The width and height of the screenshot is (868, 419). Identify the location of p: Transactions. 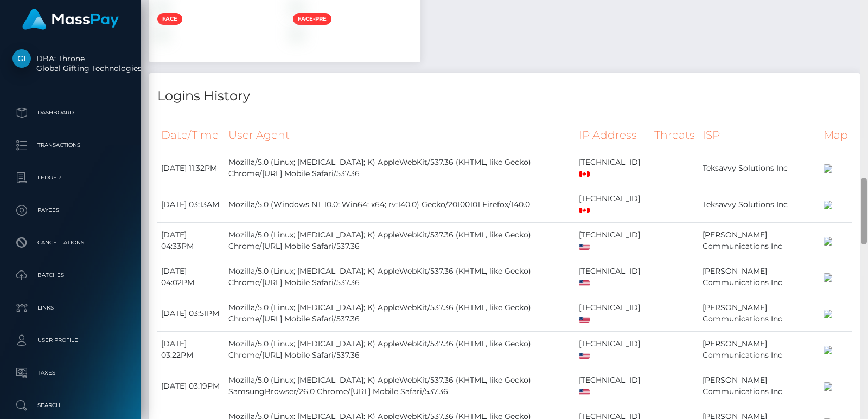
(71, 145).